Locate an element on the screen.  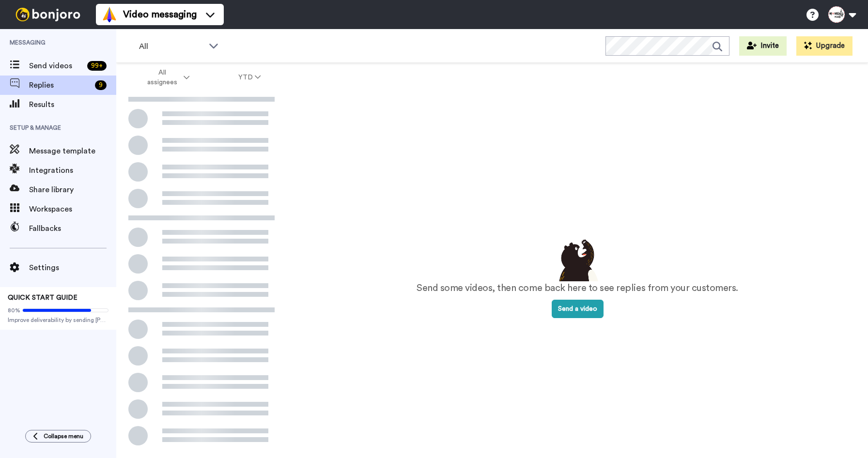
span: Send videos is located at coordinates (56, 66).